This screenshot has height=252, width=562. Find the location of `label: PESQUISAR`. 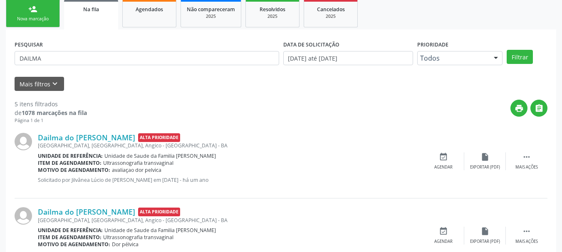

label: PESQUISAR is located at coordinates (29, 45).